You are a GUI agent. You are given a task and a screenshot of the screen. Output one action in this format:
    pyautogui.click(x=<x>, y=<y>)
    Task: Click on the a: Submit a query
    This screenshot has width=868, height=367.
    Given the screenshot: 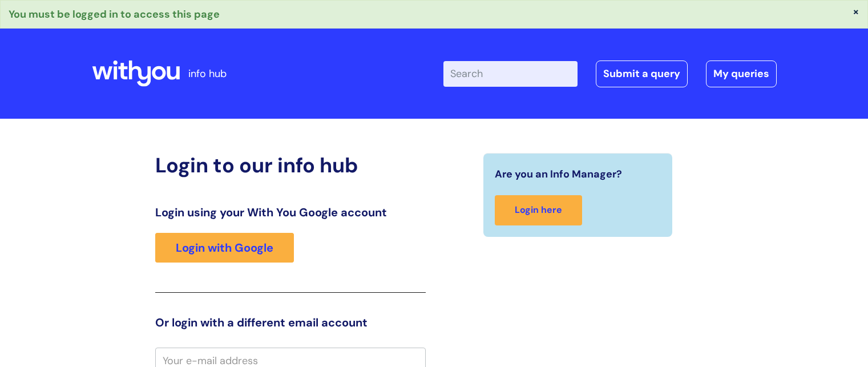 What is the action you would take?
    pyautogui.click(x=641, y=73)
    